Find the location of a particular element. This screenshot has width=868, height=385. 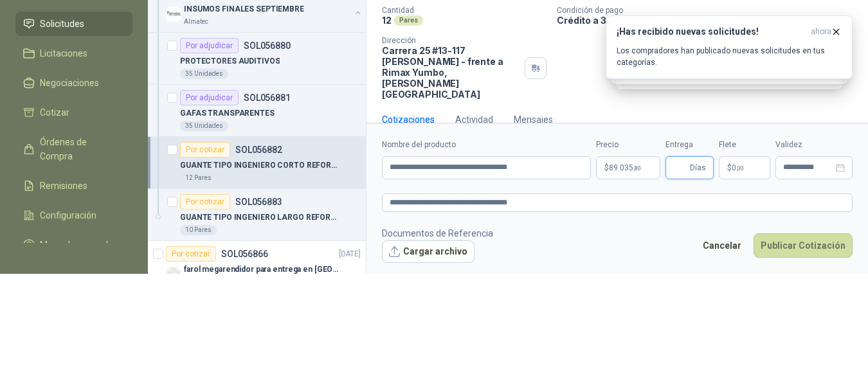

p: INSUMOS FINALES SEPTIEMBRE is located at coordinates (244, 9).